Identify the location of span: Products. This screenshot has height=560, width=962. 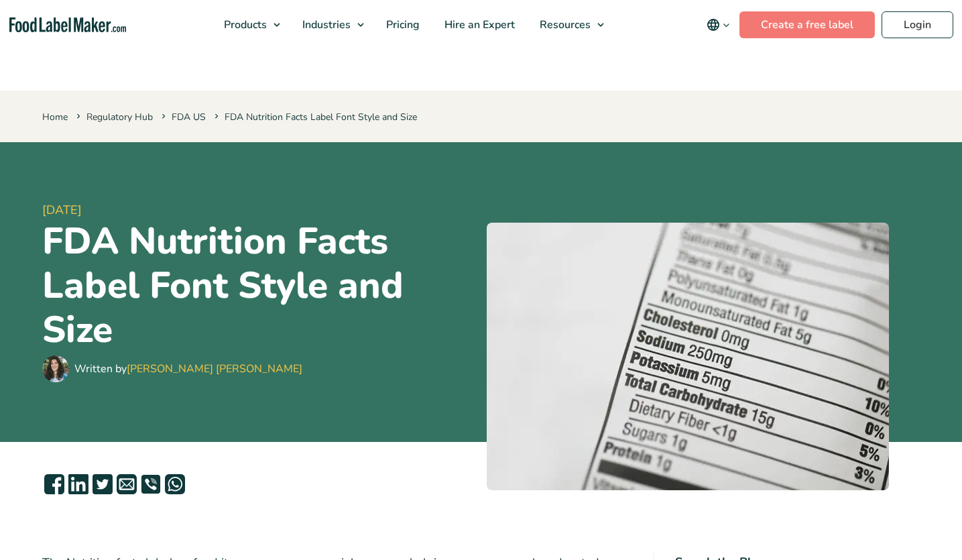
(244, 25).